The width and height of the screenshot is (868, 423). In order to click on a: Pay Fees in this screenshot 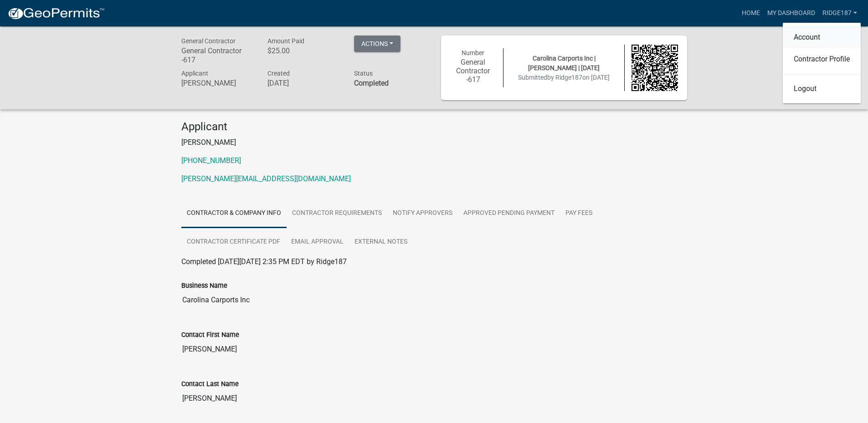, I will do `click(579, 213)`.